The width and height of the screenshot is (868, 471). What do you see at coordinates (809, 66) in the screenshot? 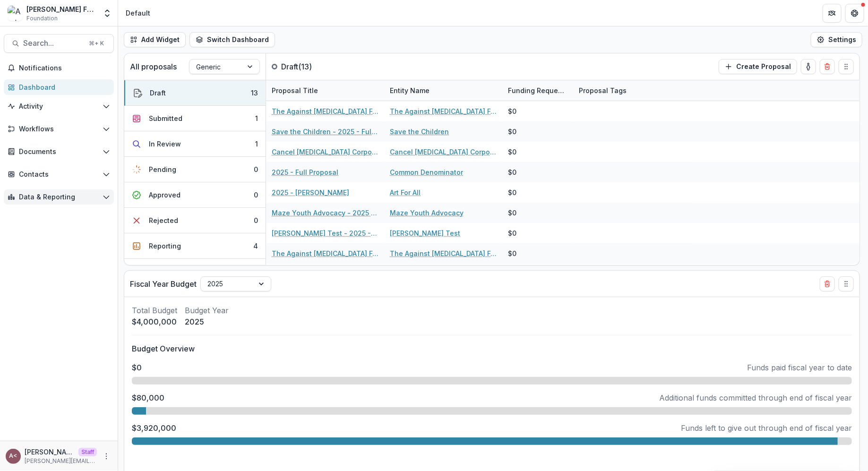
I see `button: toggle-assigned-to-me` at bounding box center [809, 66].